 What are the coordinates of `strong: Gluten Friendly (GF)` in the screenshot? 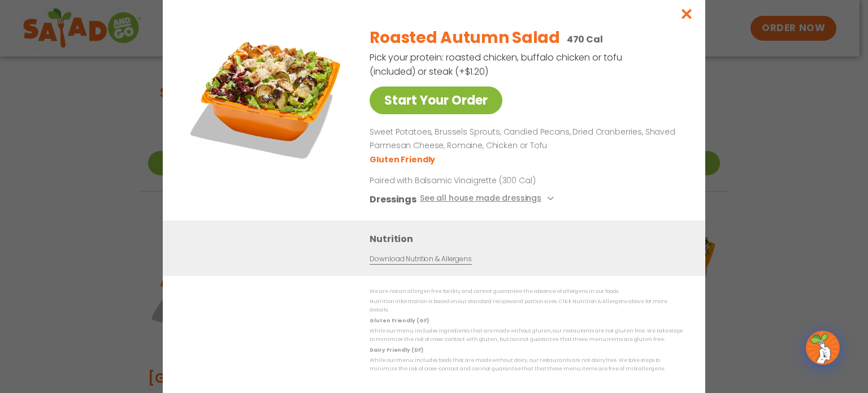 It's located at (399, 321).